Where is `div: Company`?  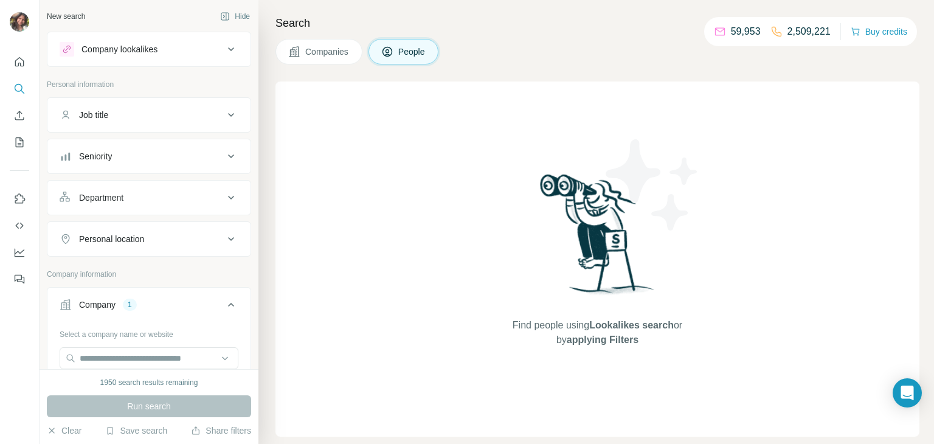 div: Company is located at coordinates (97, 305).